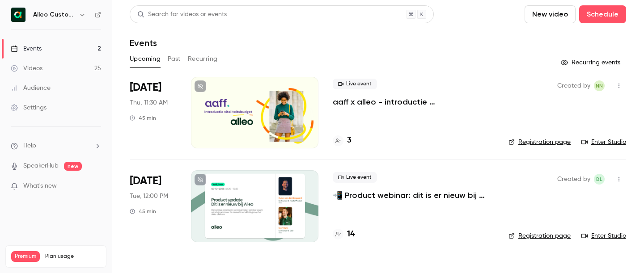 This screenshot has width=644, height=273. Describe the element at coordinates (26, 49) in the screenshot. I see `div: Events` at that location.